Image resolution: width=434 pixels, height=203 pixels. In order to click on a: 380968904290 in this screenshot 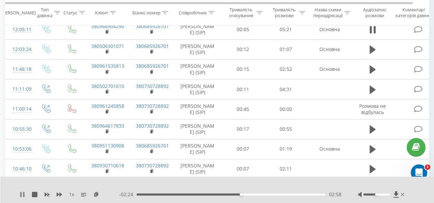, I will do `click(108, 26)`.